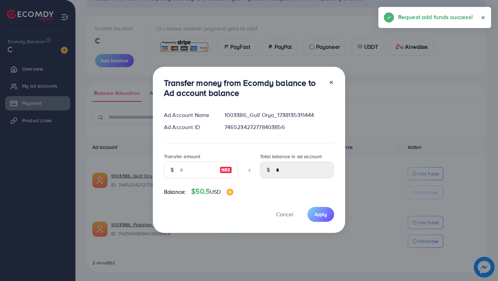 The height and width of the screenshot is (281, 498). What do you see at coordinates (279, 115) in the screenshot?
I see `div: 1003386_Gulf Orya_1738135311444` at bounding box center [279, 115].